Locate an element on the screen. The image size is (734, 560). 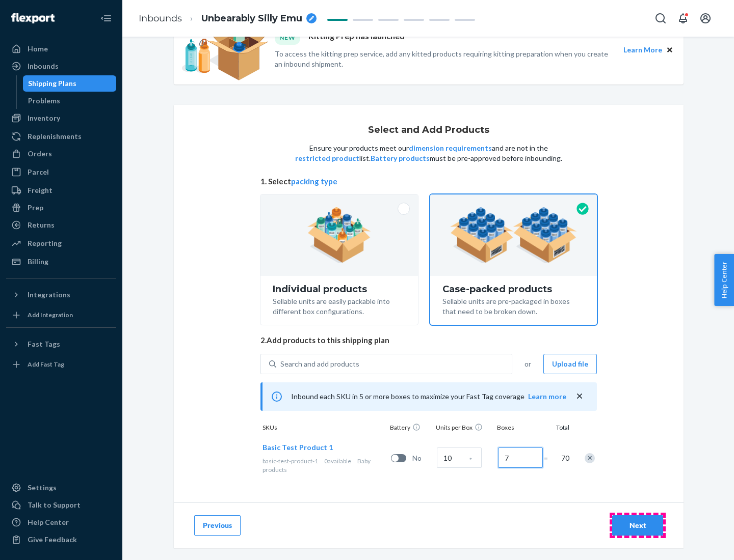
div: Help Center is located at coordinates (48, 523).